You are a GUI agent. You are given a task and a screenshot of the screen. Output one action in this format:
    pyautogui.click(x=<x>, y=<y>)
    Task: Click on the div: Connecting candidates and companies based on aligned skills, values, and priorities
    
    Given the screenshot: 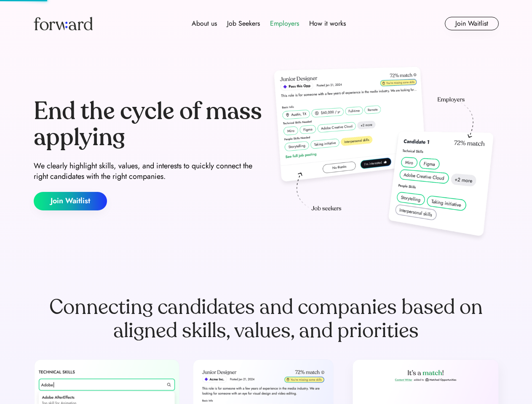 What is the action you would take?
    pyautogui.click(x=266, y=319)
    